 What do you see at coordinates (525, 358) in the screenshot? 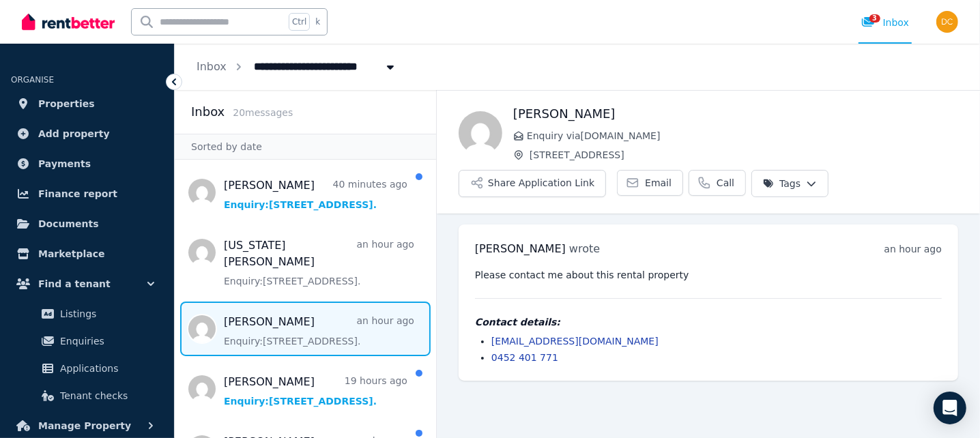
I see `a: 0452 401 771` at bounding box center [525, 358].